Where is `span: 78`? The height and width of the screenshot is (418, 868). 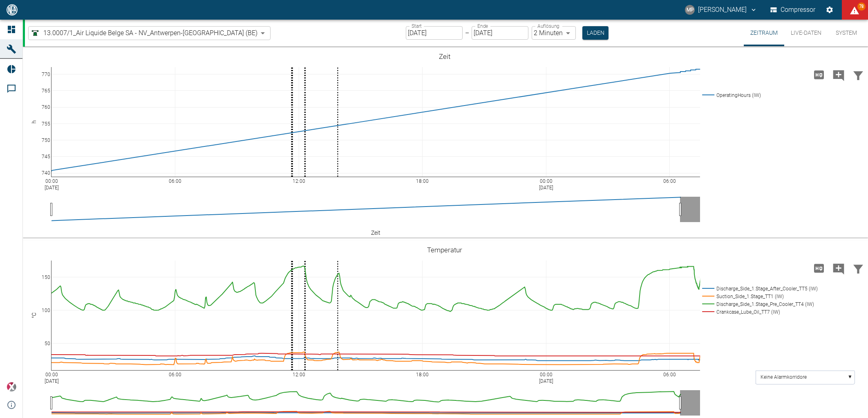 span: 78 is located at coordinates (862, 6).